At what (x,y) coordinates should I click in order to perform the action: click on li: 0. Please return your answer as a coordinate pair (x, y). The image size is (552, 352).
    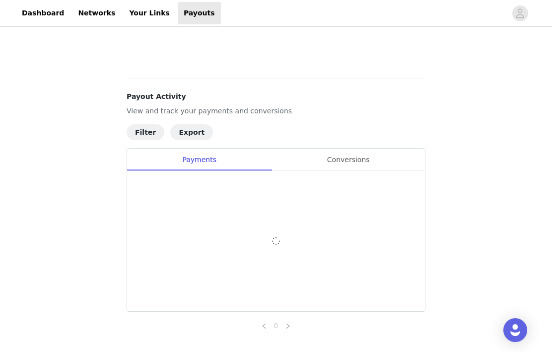
    Looking at the image, I should click on (276, 325).